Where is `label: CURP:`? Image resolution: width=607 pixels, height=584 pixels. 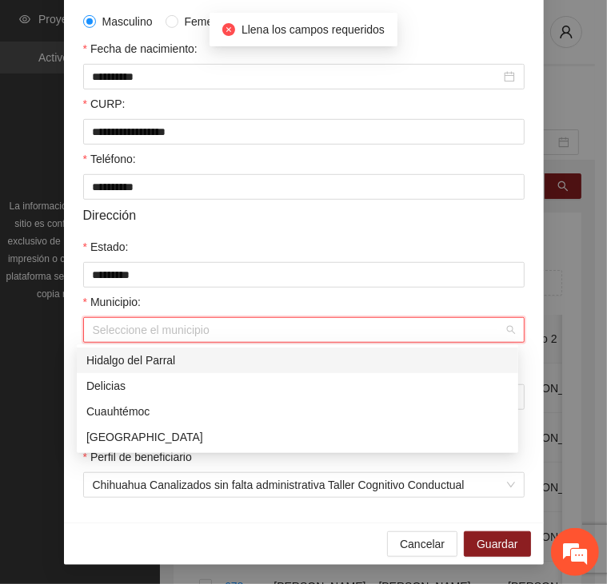 label: CURP: is located at coordinates (104, 104).